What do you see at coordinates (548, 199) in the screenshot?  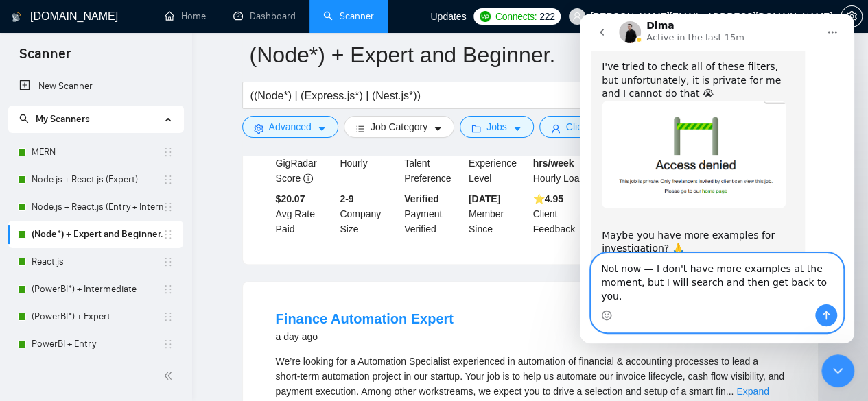 I see `b: ⭐️ 4.95` at bounding box center [548, 199].